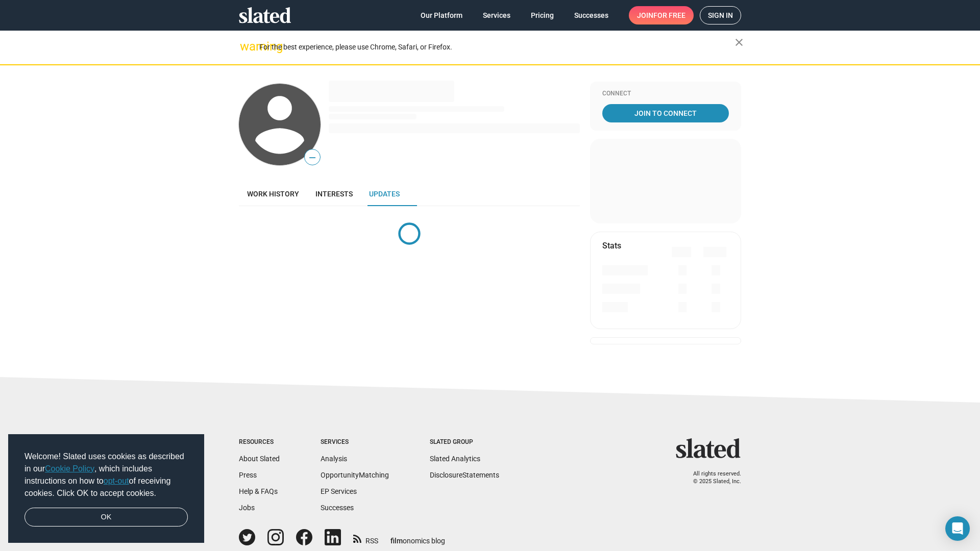 This screenshot has height=551, width=980. What do you see at coordinates (670, 15) in the screenshot?
I see `span: for free` at bounding box center [670, 15].